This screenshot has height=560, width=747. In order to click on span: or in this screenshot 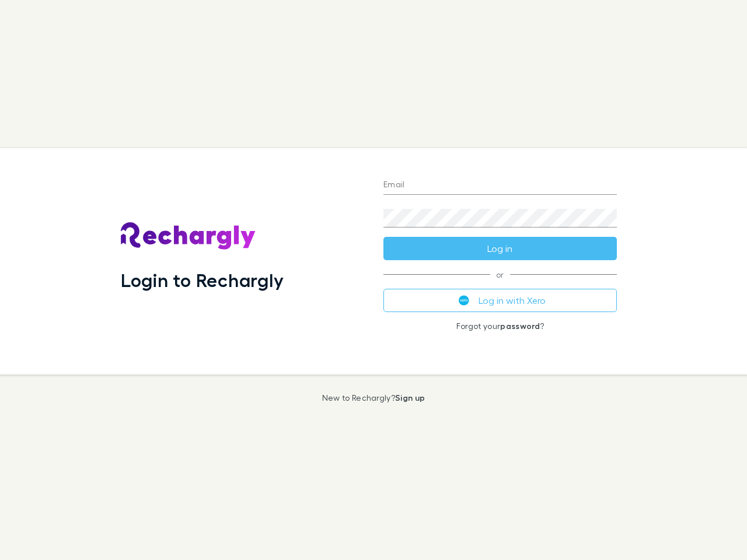, I will do `click(500, 274)`.